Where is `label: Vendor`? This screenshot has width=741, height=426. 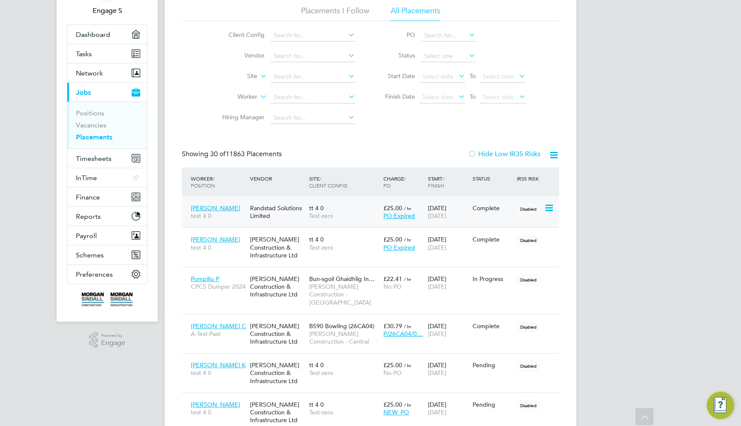
label: Vendor is located at coordinates (240, 55).